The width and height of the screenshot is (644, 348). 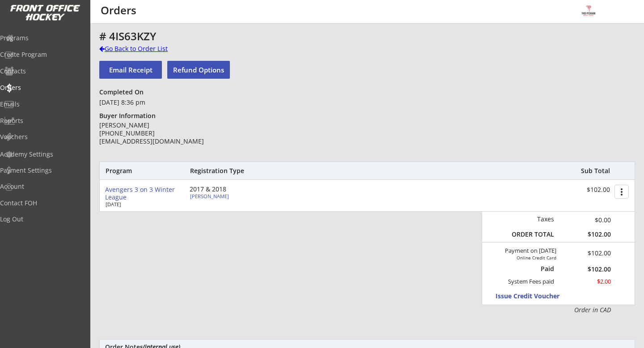 I want to click on div: Program, so click(x=130, y=171).